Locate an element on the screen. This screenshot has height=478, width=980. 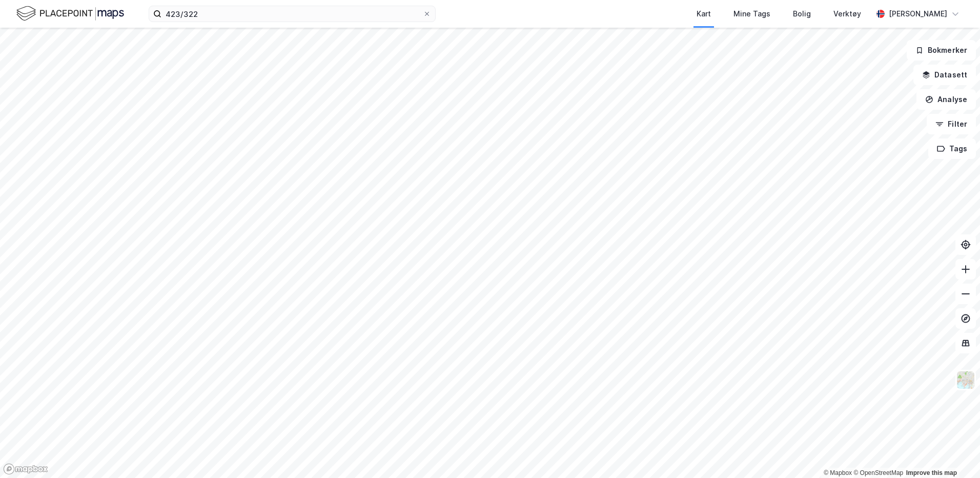
a: Mapbox is located at coordinates (837, 473).